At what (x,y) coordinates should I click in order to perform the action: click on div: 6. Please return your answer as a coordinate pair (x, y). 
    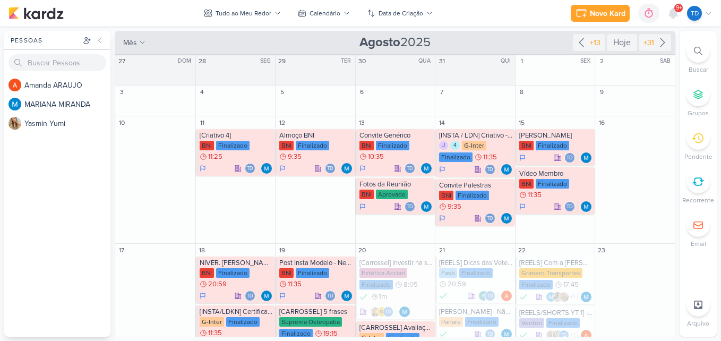
    Looking at the image, I should click on (362, 92).